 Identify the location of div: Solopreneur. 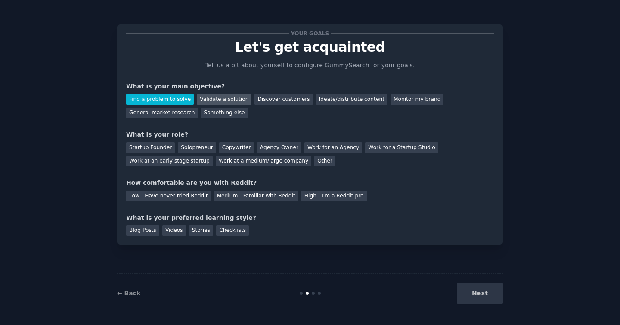
(197, 147).